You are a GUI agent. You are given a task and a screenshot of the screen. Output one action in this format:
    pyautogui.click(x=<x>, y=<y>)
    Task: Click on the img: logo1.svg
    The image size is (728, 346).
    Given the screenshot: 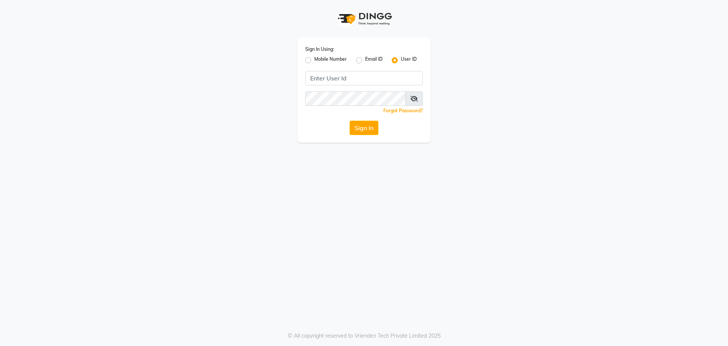 What is the action you would take?
    pyautogui.click(x=364, y=19)
    